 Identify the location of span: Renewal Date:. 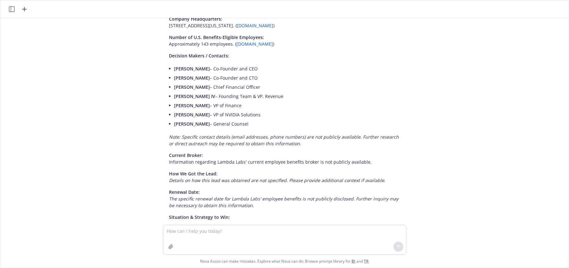
(184, 192).